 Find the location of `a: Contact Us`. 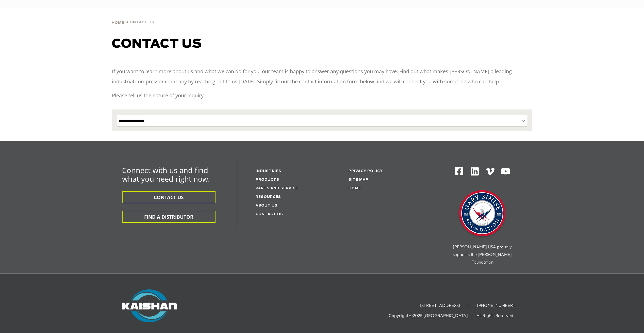

a: Contact Us is located at coordinates (269, 215).